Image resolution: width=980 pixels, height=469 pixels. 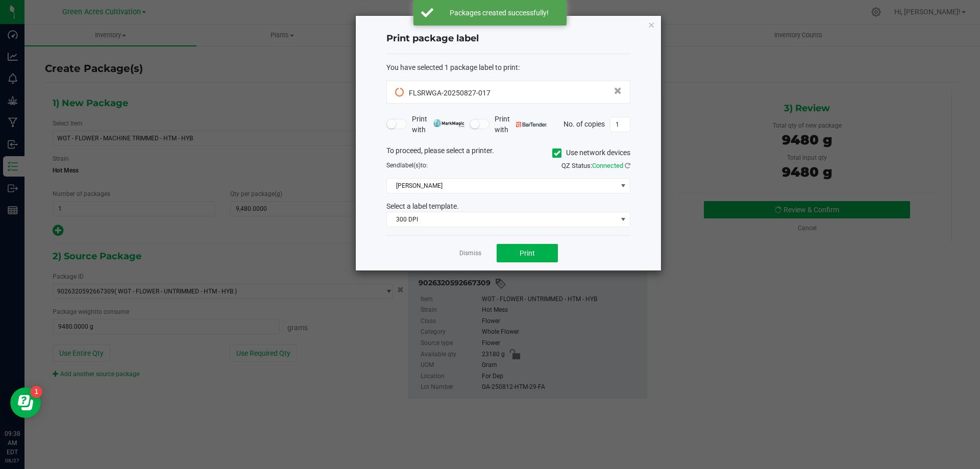 I want to click on span: 1, so click(x=6, y=6).